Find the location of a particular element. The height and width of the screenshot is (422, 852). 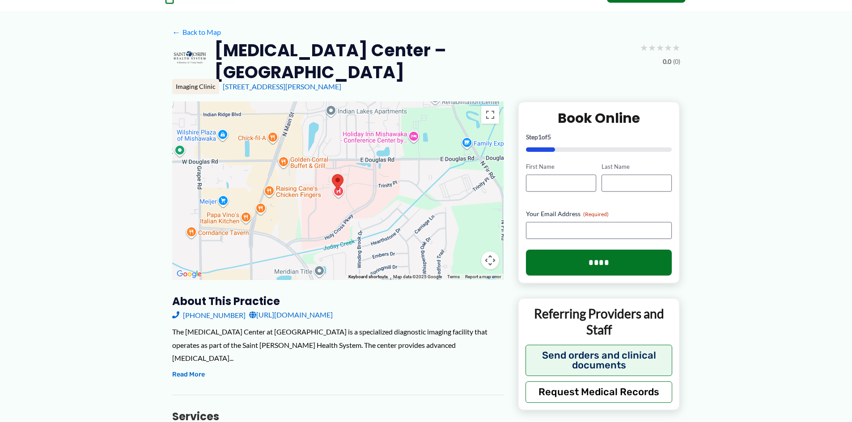

span: Map data ©2025 Google is located at coordinates (417, 277).